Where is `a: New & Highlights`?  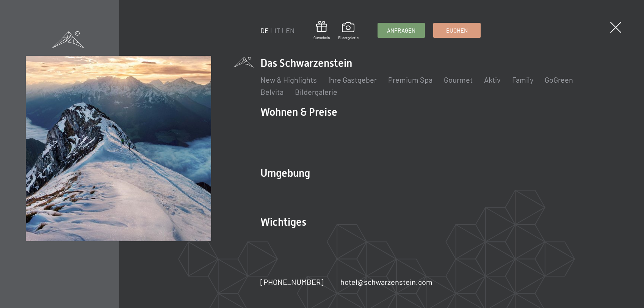
a: New & Highlights is located at coordinates (289, 80).